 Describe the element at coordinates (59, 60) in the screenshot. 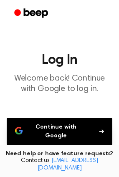

I see `h1: Log In` at that location.